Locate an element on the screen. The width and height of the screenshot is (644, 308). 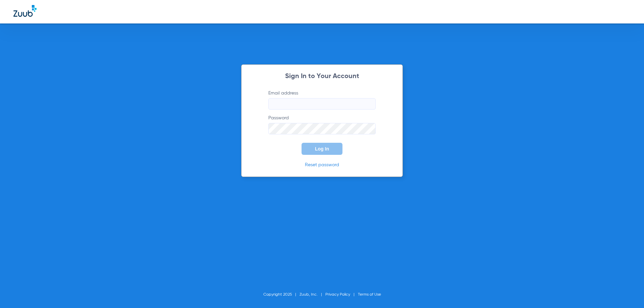
a: Terms of Use is located at coordinates (369, 295).